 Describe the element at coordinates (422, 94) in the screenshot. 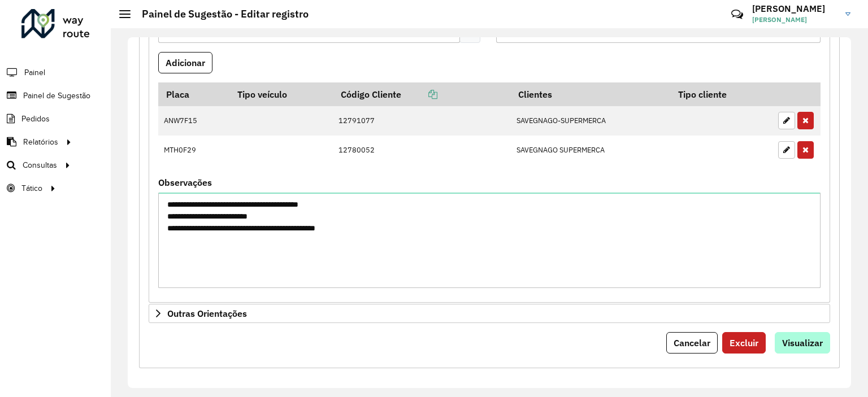

I see `th: Código Cliente` at that location.